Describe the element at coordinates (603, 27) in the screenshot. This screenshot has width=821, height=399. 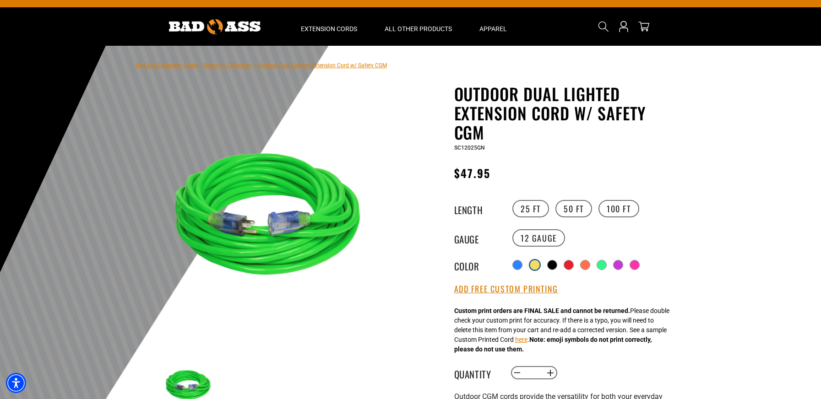
I see `summary: Search` at that location.